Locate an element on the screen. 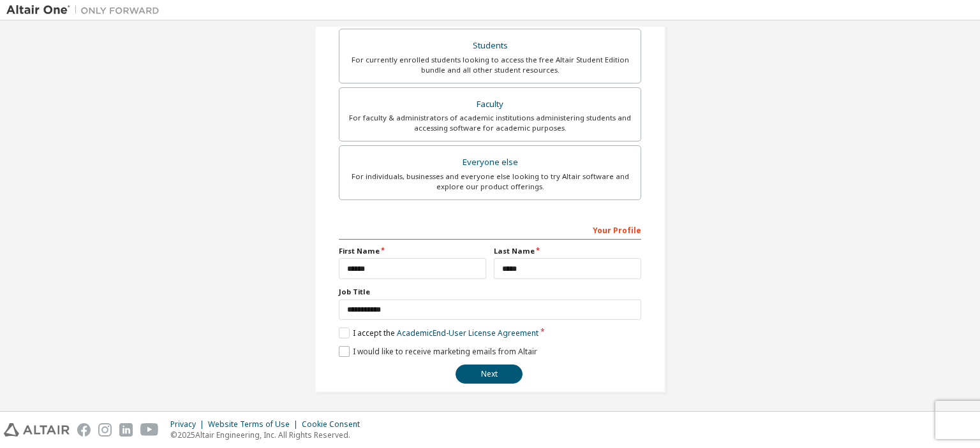 This screenshot has height=448, width=980. a: Academic End-User License Agreement is located at coordinates (467, 333).